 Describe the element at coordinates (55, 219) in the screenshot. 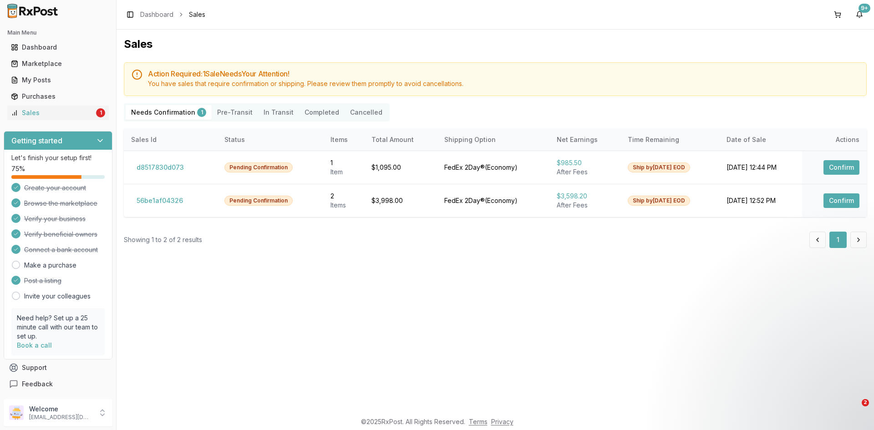

I see `span: Verify your business` at that location.